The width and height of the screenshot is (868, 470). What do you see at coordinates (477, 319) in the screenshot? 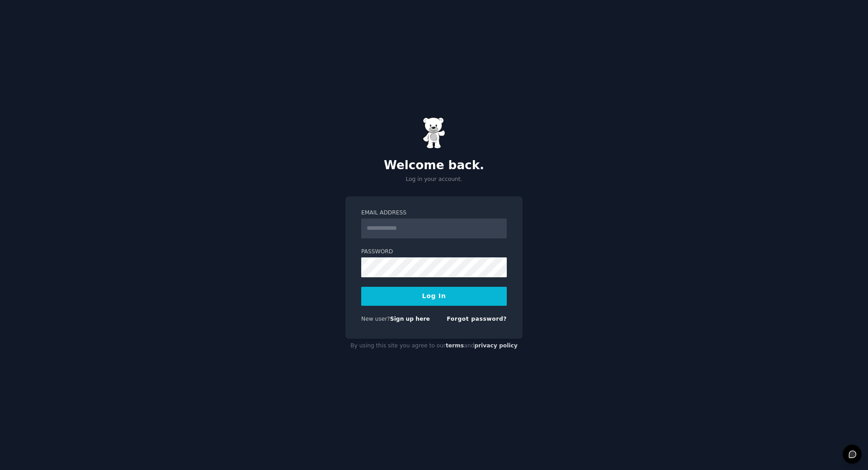
I see `a: Forgot password?` at bounding box center [477, 319].